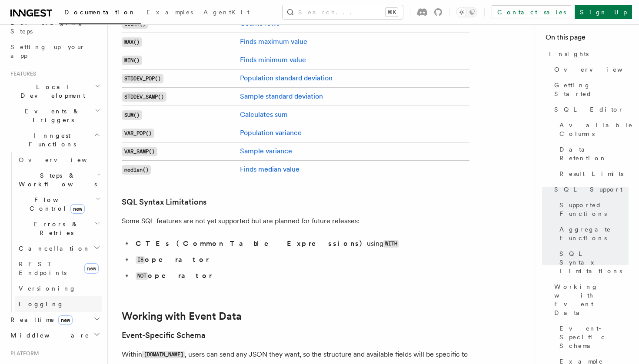  Describe the element at coordinates (134, 24) in the screenshot. I see `code: COUNT()` at that location.